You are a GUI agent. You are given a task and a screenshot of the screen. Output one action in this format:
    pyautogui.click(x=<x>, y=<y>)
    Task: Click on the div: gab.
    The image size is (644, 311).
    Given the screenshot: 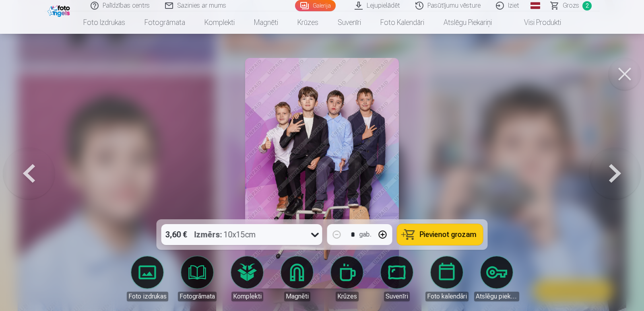 What is the action you would take?
    pyautogui.click(x=365, y=234)
    